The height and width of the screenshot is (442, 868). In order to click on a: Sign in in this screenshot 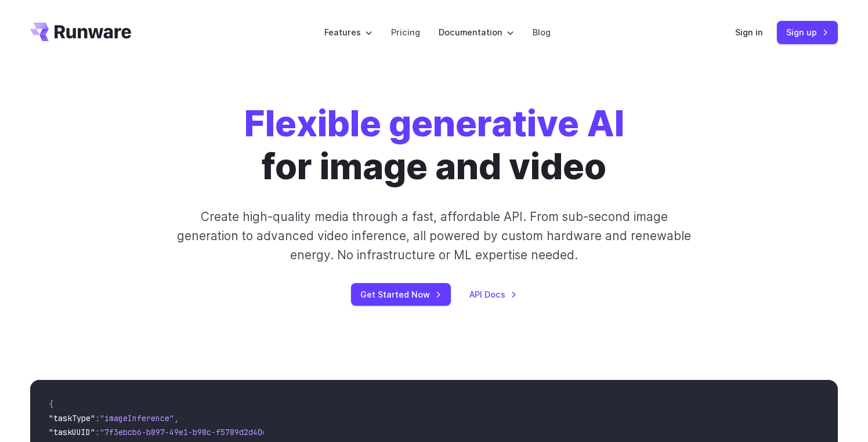, I will do `click(749, 32)`.